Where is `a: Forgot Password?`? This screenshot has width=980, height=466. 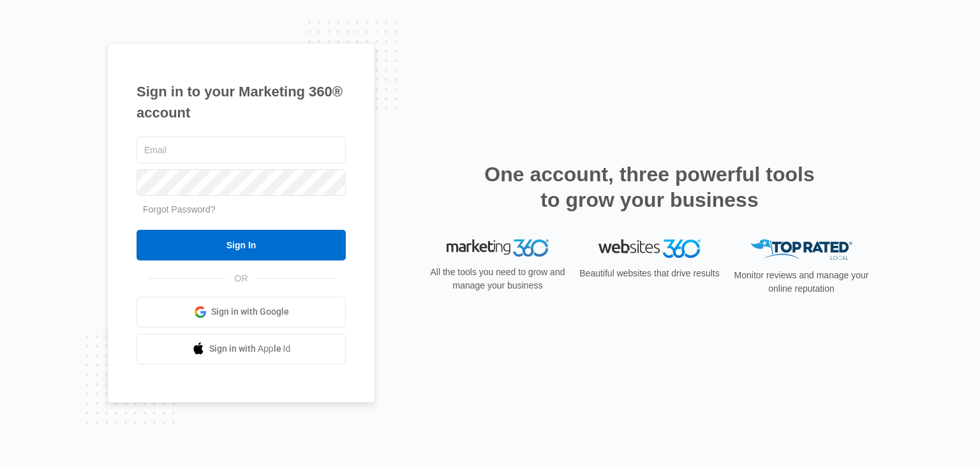
a: Forgot Password? is located at coordinates (180, 209).